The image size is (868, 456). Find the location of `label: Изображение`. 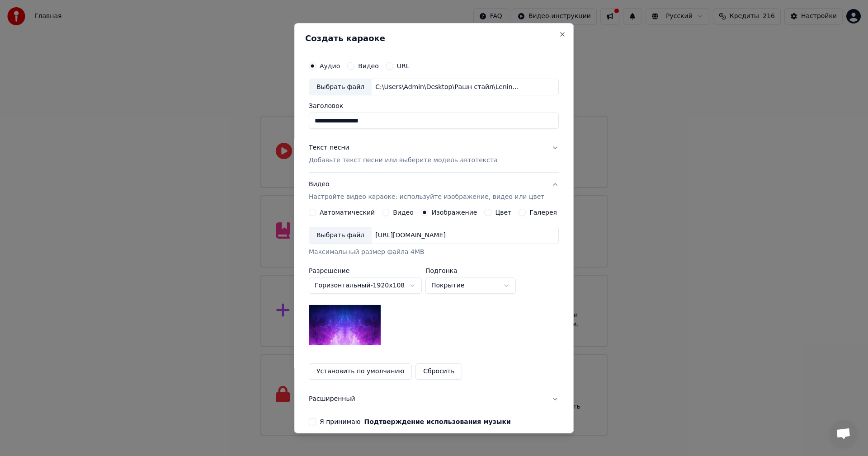

label: Изображение is located at coordinates (455, 212).